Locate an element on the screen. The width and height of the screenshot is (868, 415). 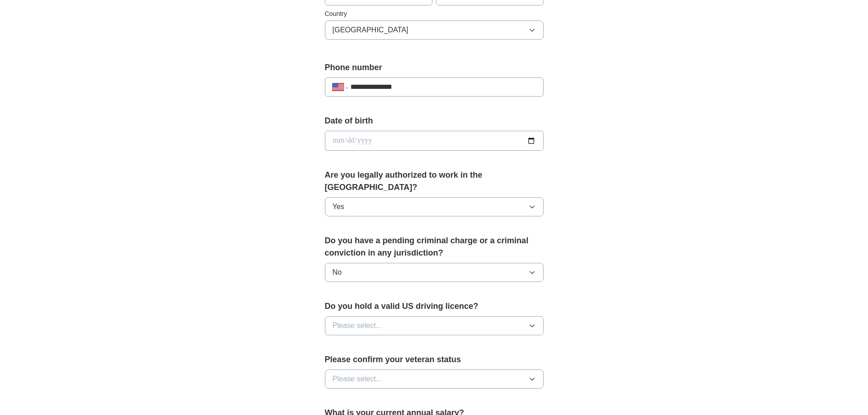
label: Country is located at coordinates (434, 13).